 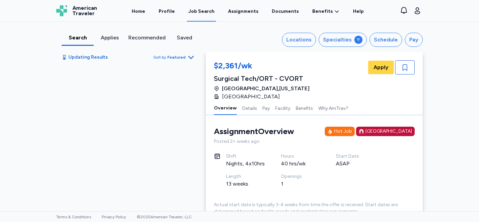 I want to click on div: Locations, so click(x=299, y=40).